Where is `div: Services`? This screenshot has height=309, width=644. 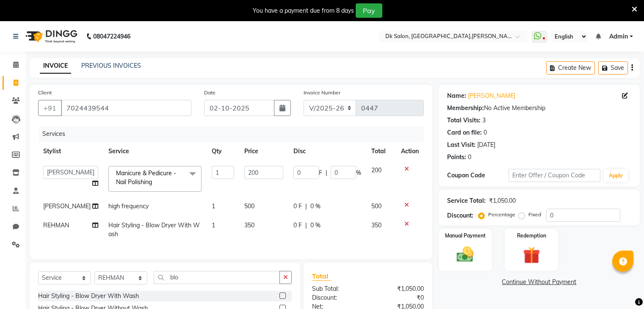 div: Services is located at coordinates (234, 134).